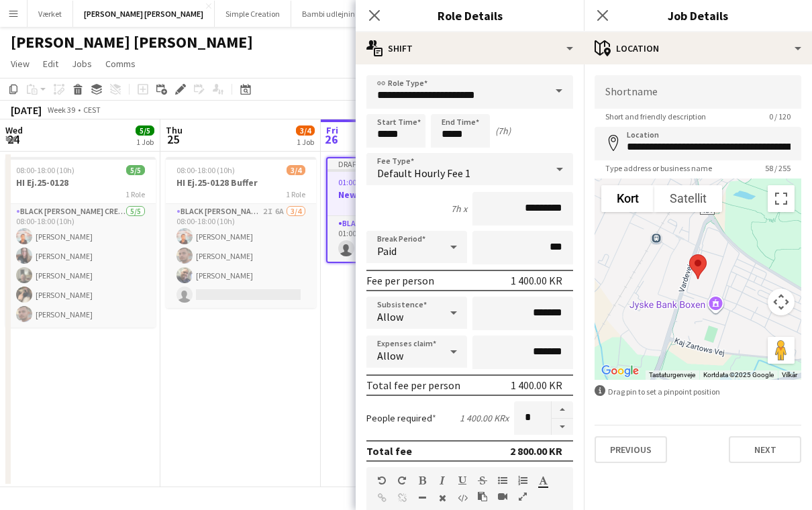  What do you see at coordinates (400, 281) in the screenshot?
I see `div: Fee per person` at bounding box center [400, 281].